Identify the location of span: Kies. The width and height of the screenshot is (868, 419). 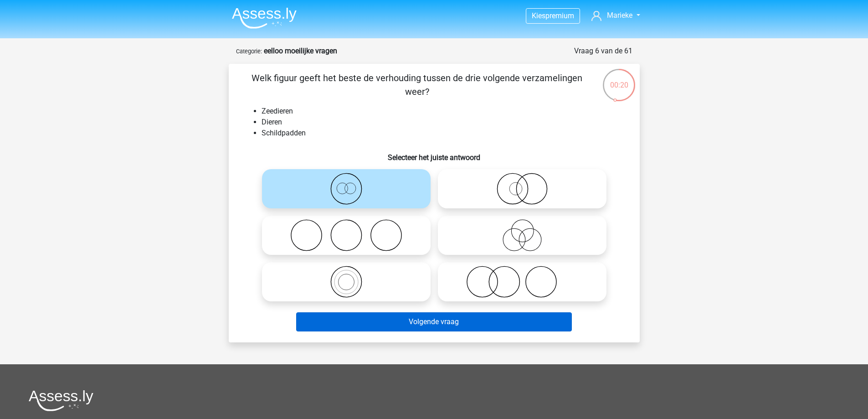
(538, 16).